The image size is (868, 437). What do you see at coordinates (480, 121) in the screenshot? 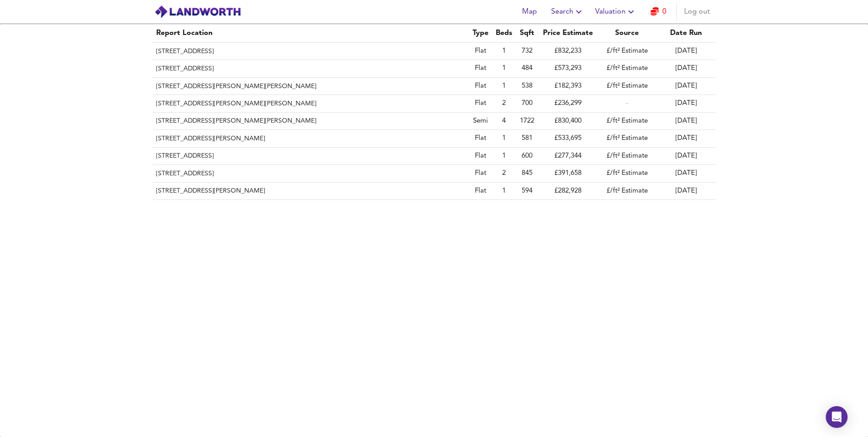
I see `td: Semi` at bounding box center [480, 121].